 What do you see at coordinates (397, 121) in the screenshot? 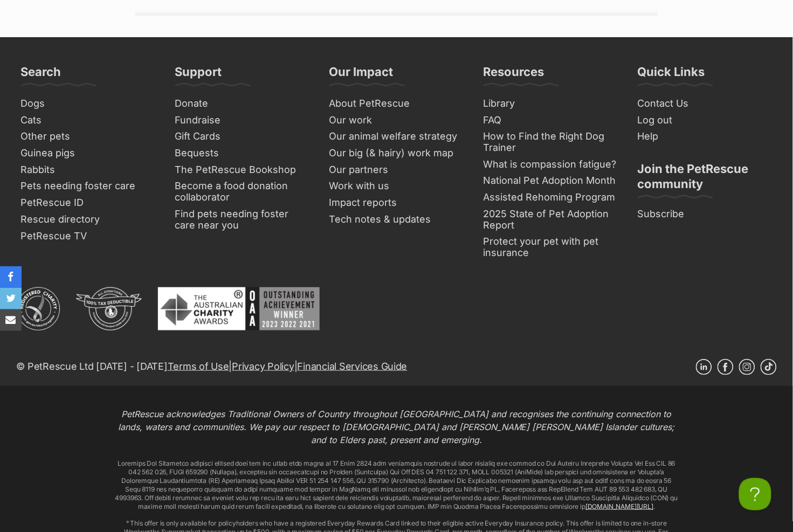
I see `a: Our work` at bounding box center [397, 121].